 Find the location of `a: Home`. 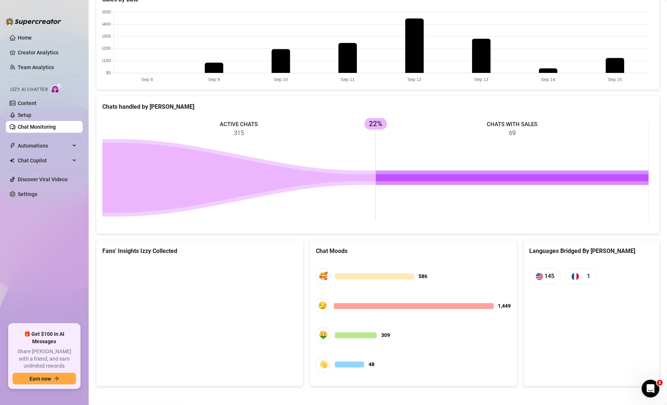

a: Home is located at coordinates (25, 38).